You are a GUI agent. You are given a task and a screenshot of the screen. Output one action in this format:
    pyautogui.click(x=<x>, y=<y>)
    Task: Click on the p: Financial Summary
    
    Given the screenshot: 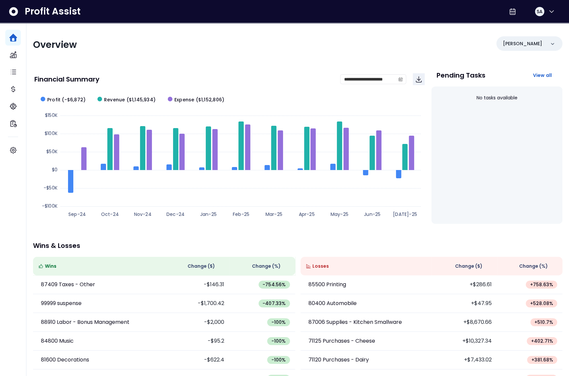 What is the action you would take?
    pyautogui.click(x=67, y=79)
    